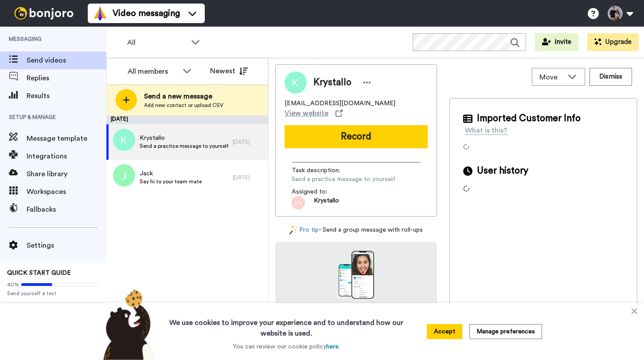 This screenshot has width=644, height=360. Describe the element at coordinates (171, 173) in the screenshot. I see `span: Jack` at that location.